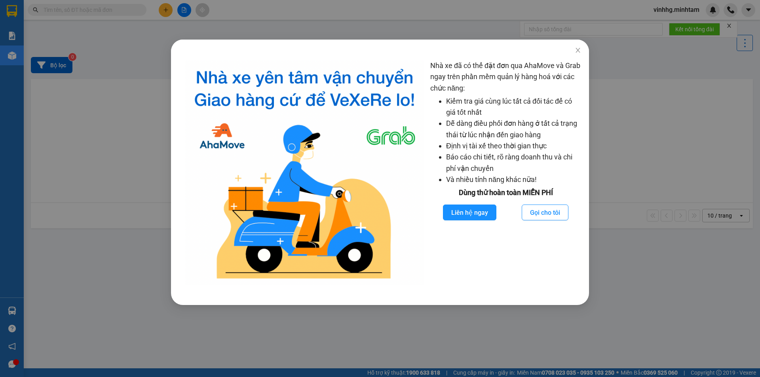  I want to click on li: Dễ dàng điều phối đơn hàng ở tất cả trạng thái từ lúc nhận đến giao hàng, so click(513, 129).